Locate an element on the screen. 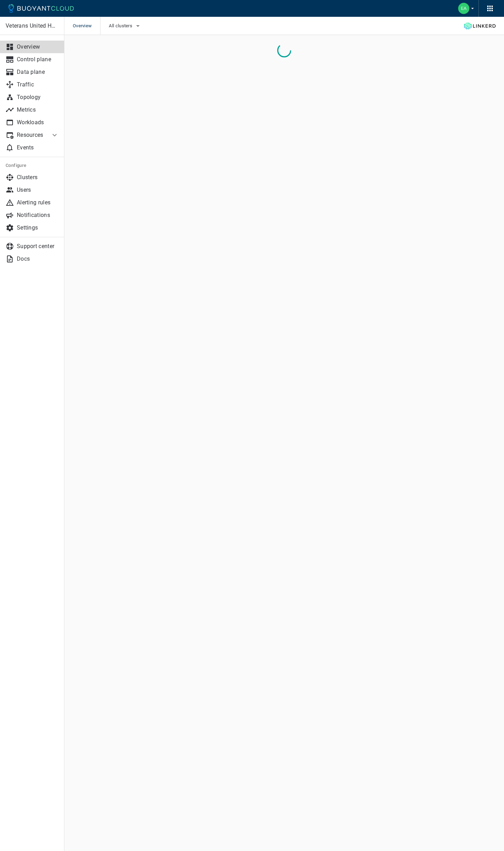 This screenshot has height=851, width=504. p: Workloads is located at coordinates (38, 122).